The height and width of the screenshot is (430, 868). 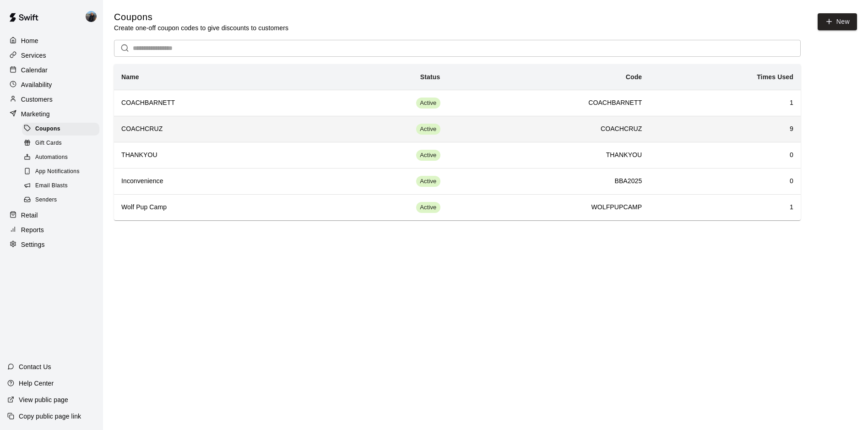 I want to click on div: Settings, so click(x=51, y=245).